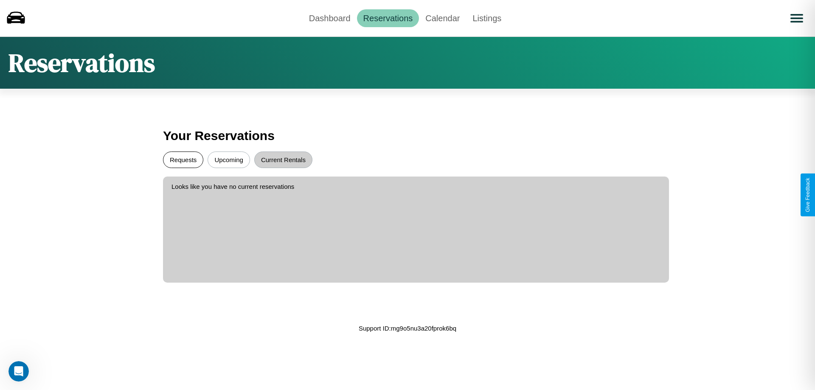 This screenshot has height=390, width=815. Describe the element at coordinates (82, 63) in the screenshot. I see `h1: Reservations` at that location.